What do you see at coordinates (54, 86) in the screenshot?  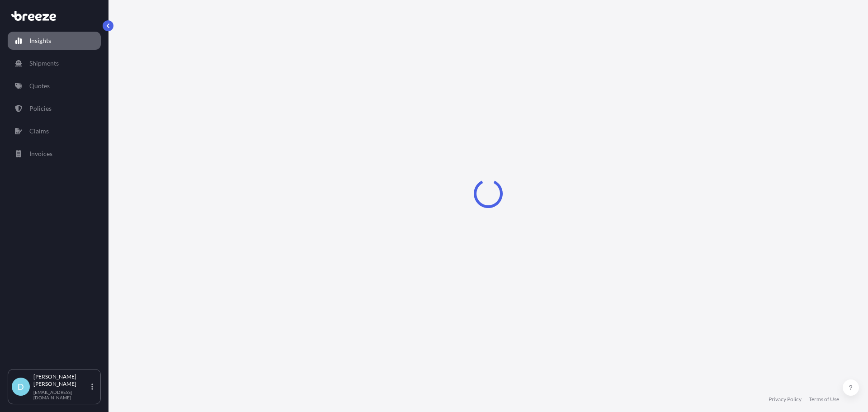 I see `a: Quotes` at bounding box center [54, 86].